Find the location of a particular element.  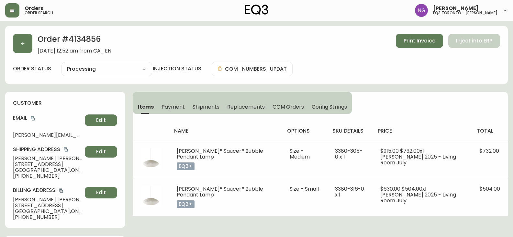

img: e41bb40f50a406efe12576e11ba219ad is located at coordinates (422, 10).